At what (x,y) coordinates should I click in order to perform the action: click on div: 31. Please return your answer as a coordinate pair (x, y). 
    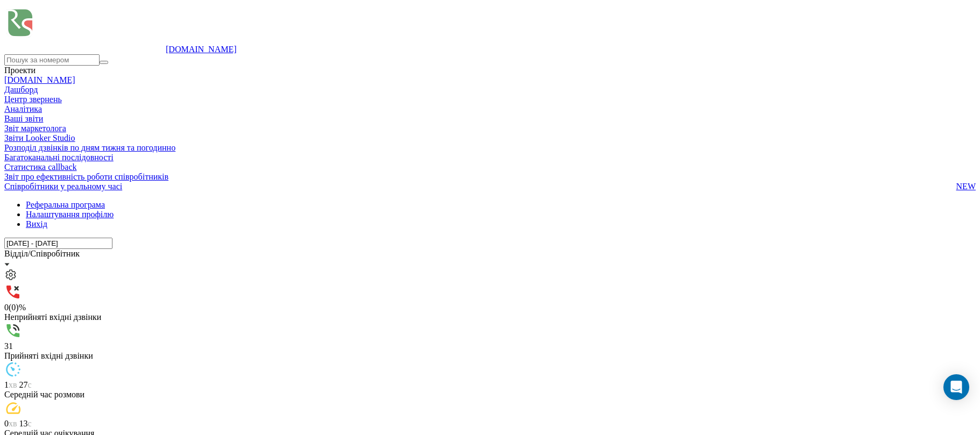
    Looking at the image, I should click on (490, 346).